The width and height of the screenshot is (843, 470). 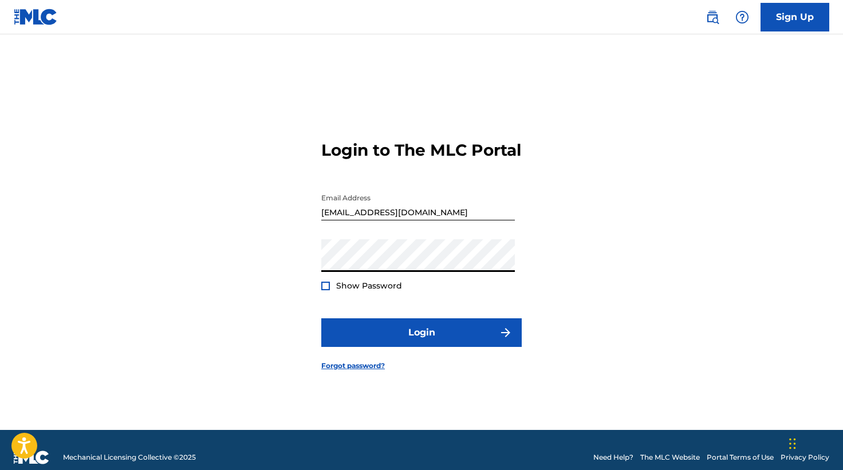 I want to click on div: Drag, so click(x=792, y=444).